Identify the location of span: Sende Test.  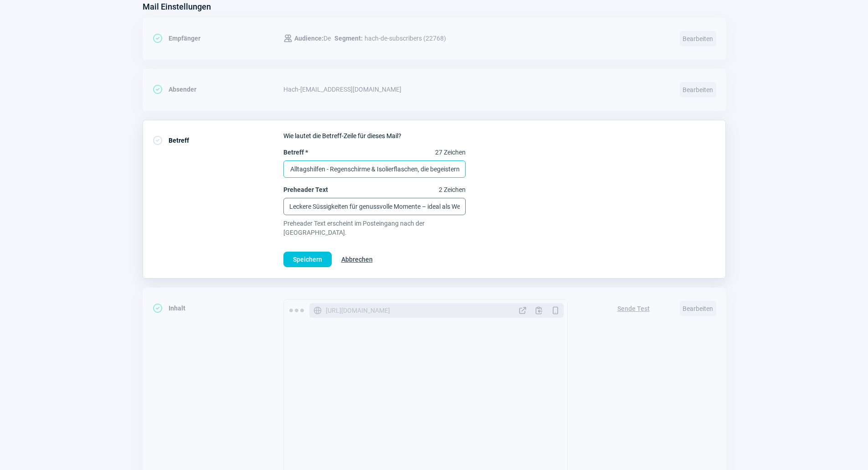
(634, 309).